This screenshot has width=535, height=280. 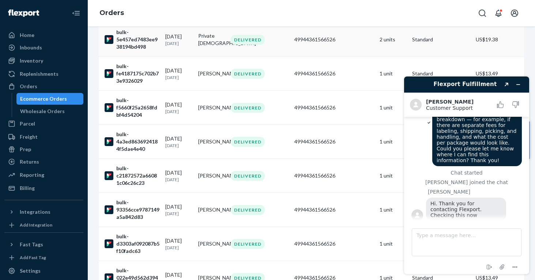 I want to click on div: bulk-5e457ed7483ee938194bd498, so click(x=132, y=42).